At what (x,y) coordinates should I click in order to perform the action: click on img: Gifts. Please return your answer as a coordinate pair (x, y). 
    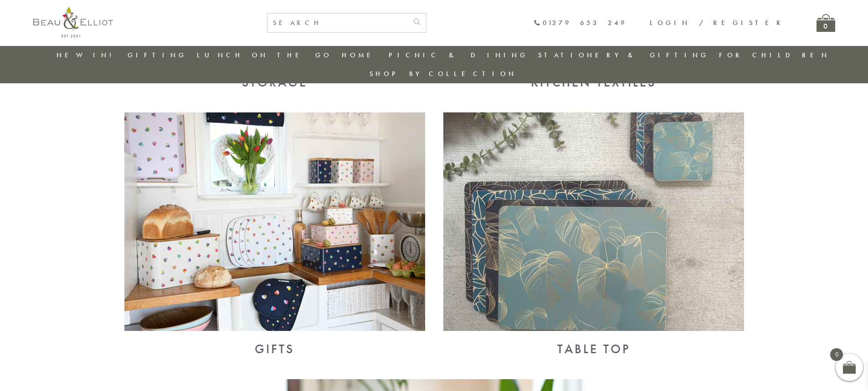
    Looking at the image, I should click on (274, 222).